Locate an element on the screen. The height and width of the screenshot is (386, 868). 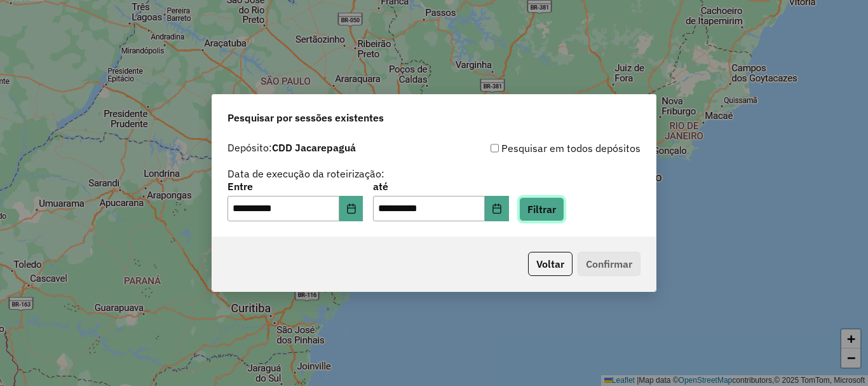
label: Depósito: is located at coordinates (292, 147).